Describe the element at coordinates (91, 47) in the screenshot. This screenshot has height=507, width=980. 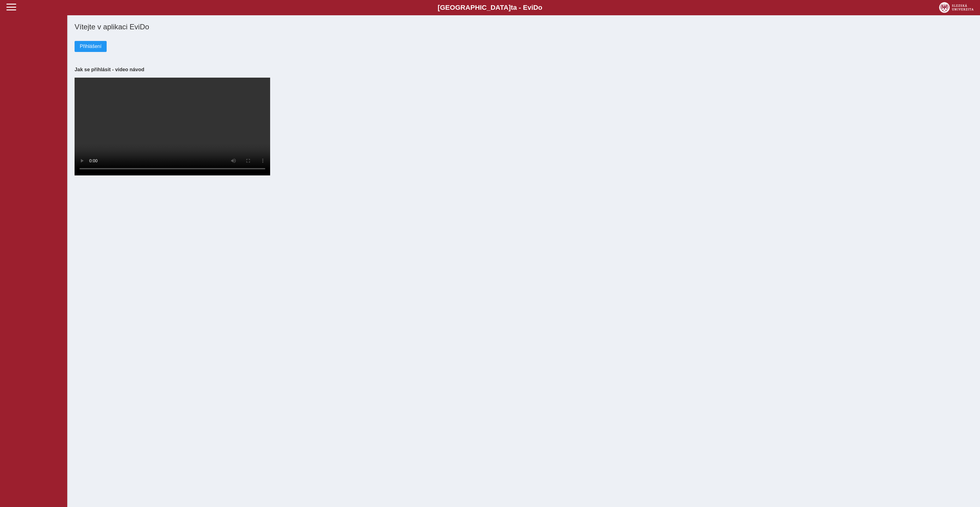
I see `button: Přihlášení` at that location.